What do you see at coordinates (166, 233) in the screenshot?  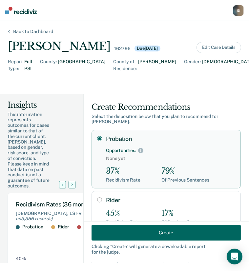 I see `button: Create` at bounding box center [166, 233].